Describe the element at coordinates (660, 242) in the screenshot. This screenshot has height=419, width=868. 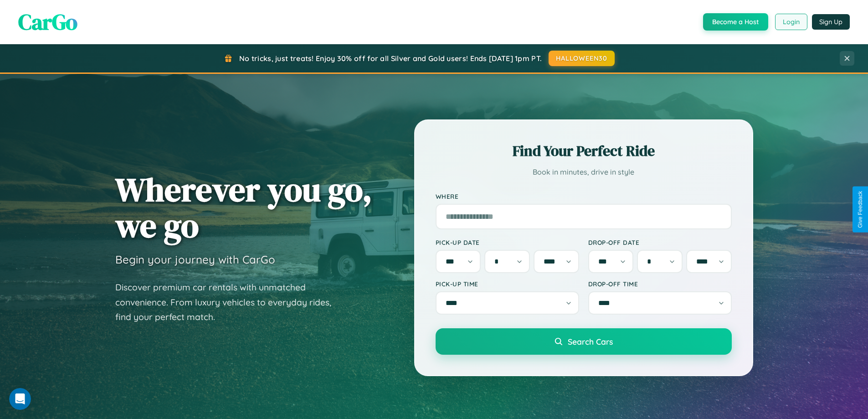
I see `label: Drop-off Date` at that location.